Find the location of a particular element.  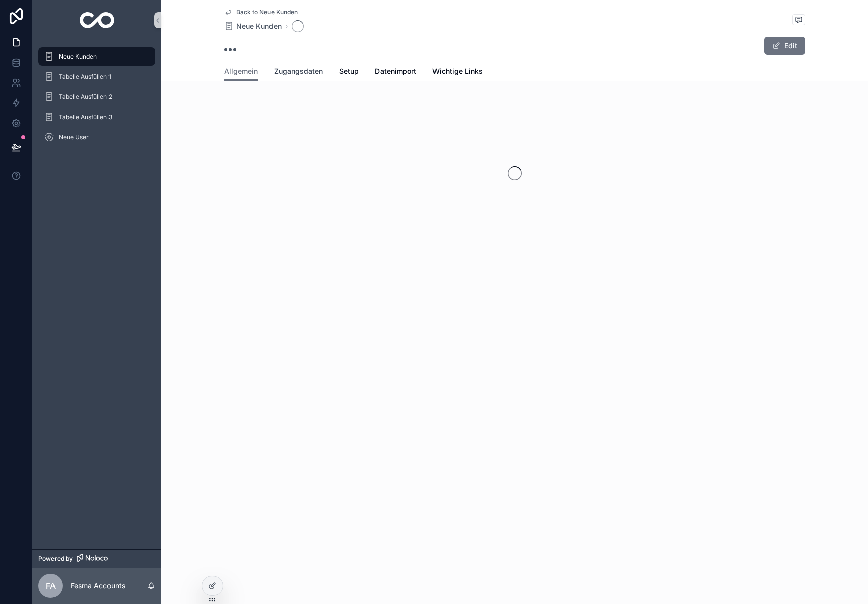

a: Neue User is located at coordinates (97, 138).